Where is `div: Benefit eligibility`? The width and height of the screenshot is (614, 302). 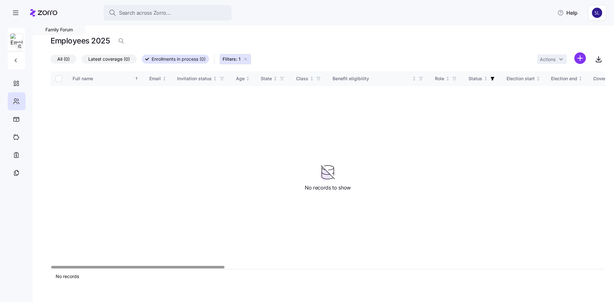
div: Benefit eligibility is located at coordinates (372, 79).